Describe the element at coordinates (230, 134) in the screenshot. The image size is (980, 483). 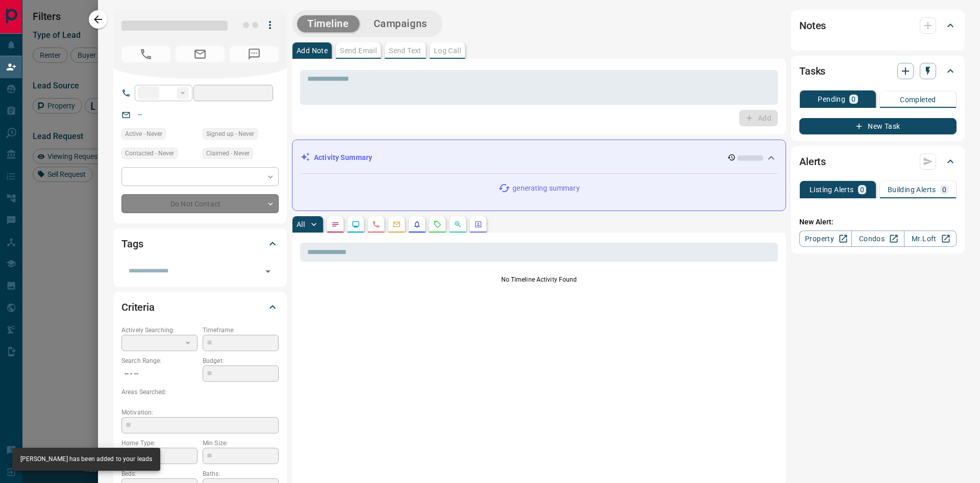
I see `span: Signed up - Never` at that location.